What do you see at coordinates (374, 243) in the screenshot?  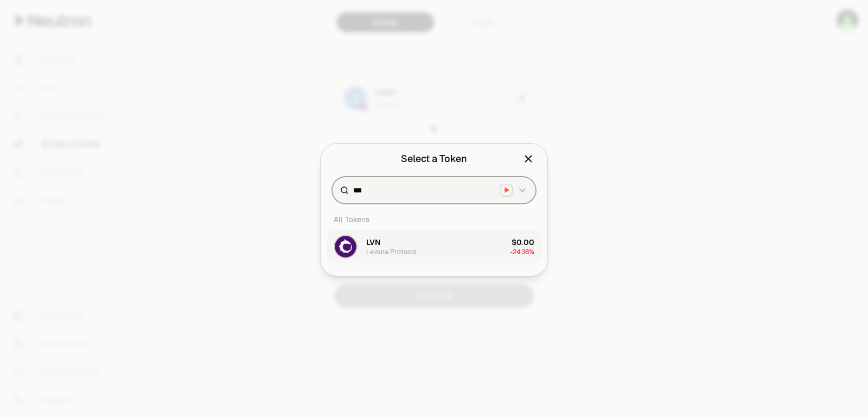 I see `span: LVN` at bounding box center [374, 243].